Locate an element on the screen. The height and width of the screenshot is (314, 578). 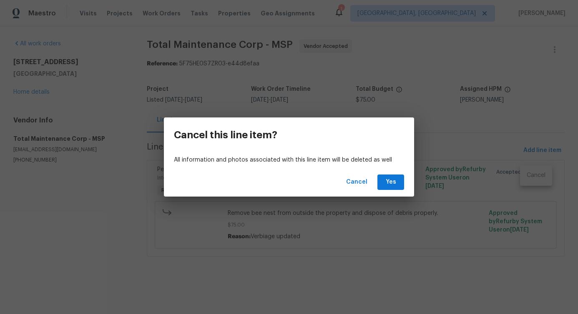
button: Yes is located at coordinates (390, 182).